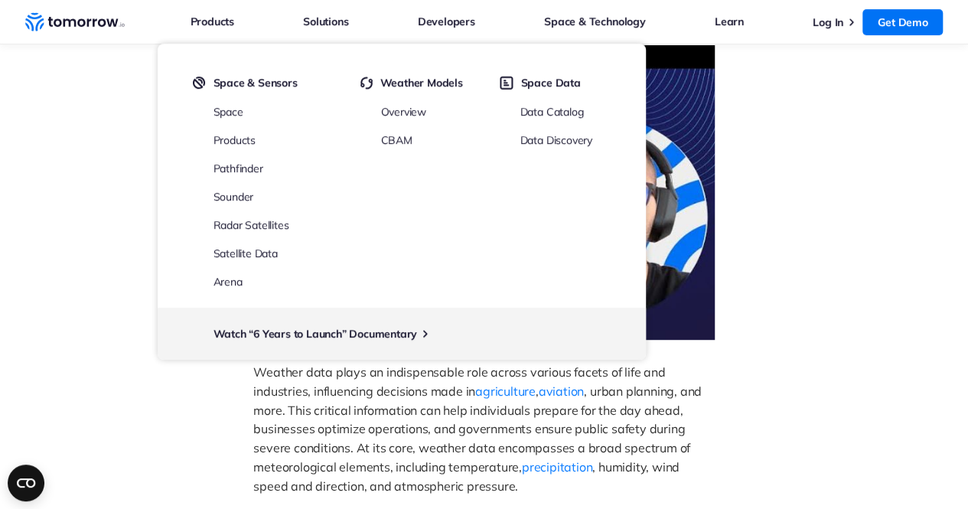 The image size is (968, 509). I want to click on img: space-data.svg, so click(507, 83).